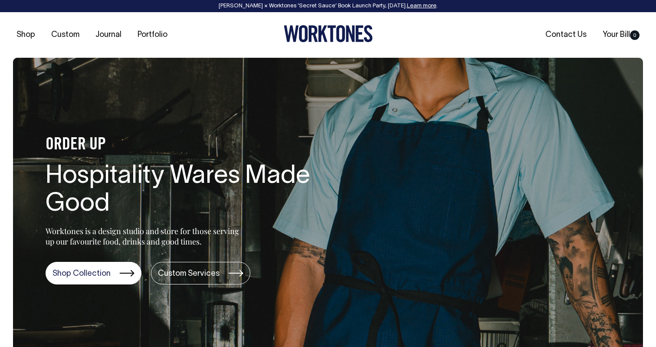 This screenshot has height=347, width=656. What do you see at coordinates (144, 236) in the screenshot?
I see `p: Worktones is a design studio and store for those serving up our favourite food, drinks and good t...` at bounding box center [144, 236].